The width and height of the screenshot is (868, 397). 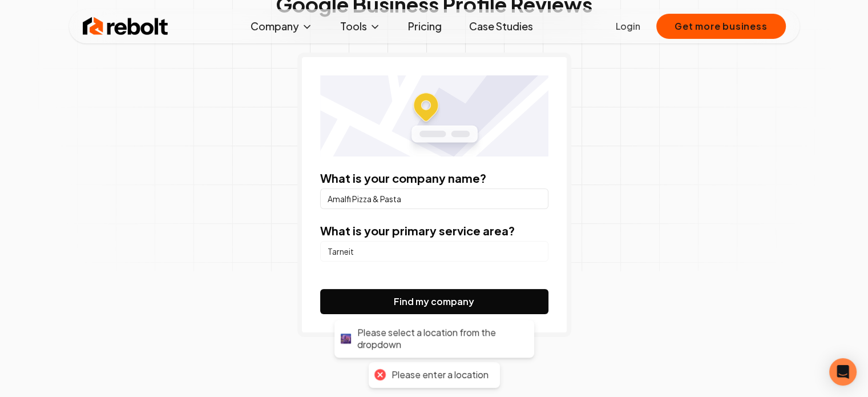 I want to click on input: City or county or neighborhood, so click(x=434, y=252).